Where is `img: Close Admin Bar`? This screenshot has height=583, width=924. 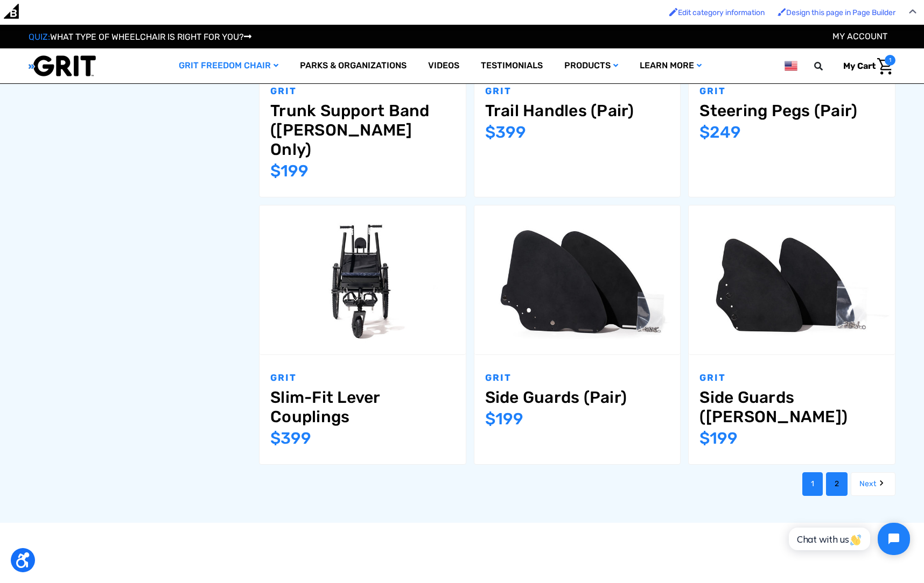
img: Close Admin Bar is located at coordinates (912, 11).